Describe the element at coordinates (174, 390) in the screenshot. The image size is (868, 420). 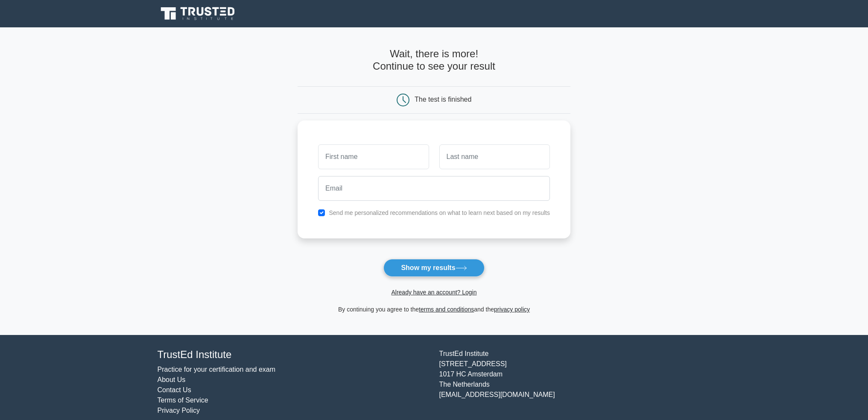
I see `a: Contact Us` at that location.